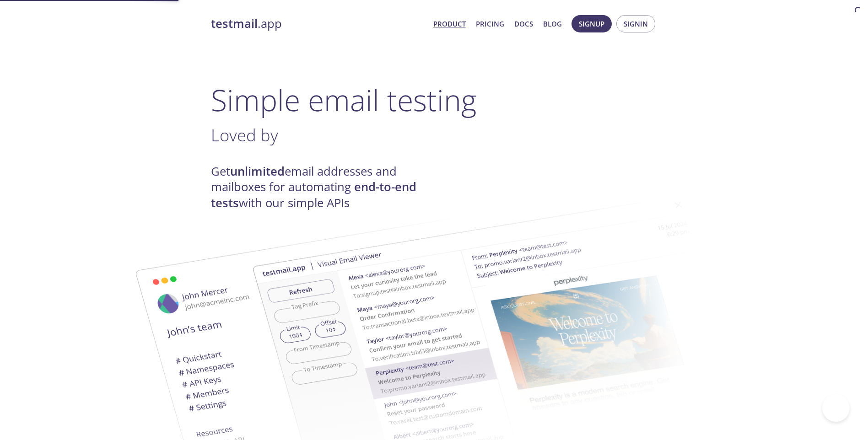 The height and width of the screenshot is (440, 868). I want to click on a: testmail.app, so click(318, 24).